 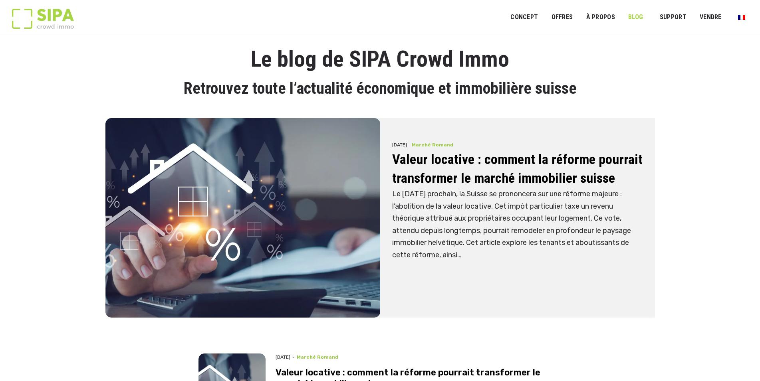 I want to click on a: Valeur locative : comment la réforme pourrait transformer le marché immobilier suisse, so click(x=517, y=169).